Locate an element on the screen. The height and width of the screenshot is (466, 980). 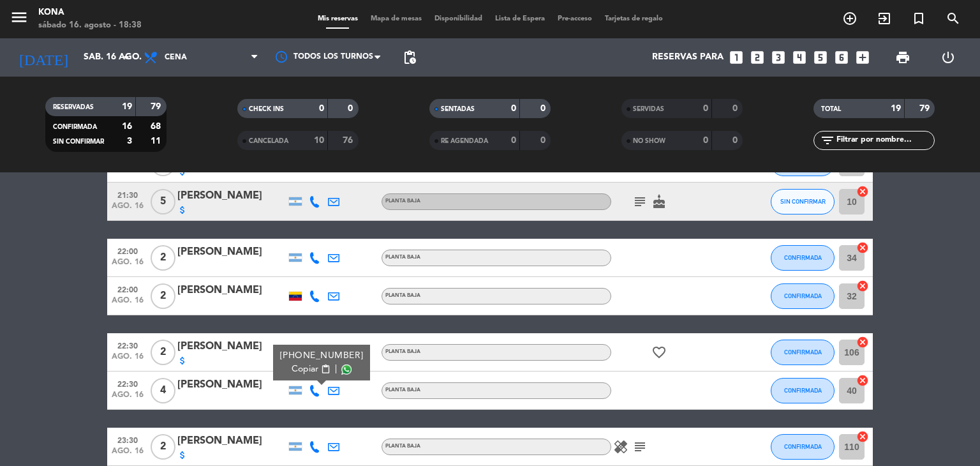
span: 21:30 is located at coordinates (127, 194).